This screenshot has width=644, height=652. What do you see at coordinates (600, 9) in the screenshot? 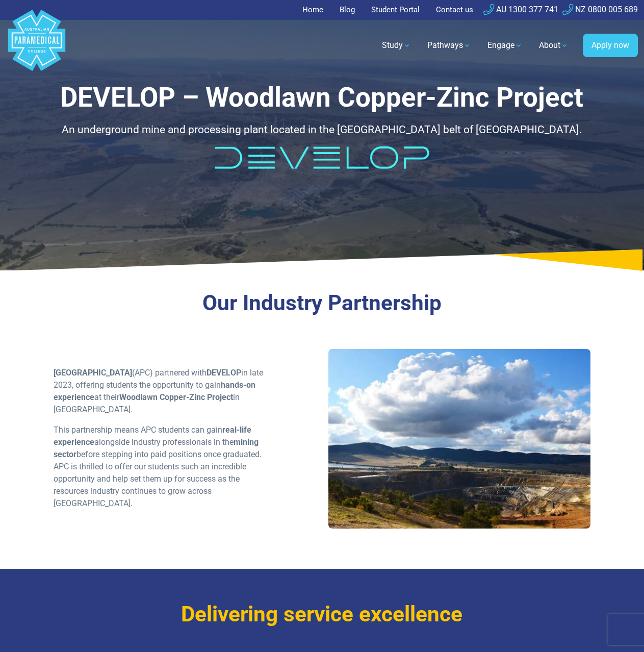
I see `a: NZ 0800 005 689` at bounding box center [600, 9].